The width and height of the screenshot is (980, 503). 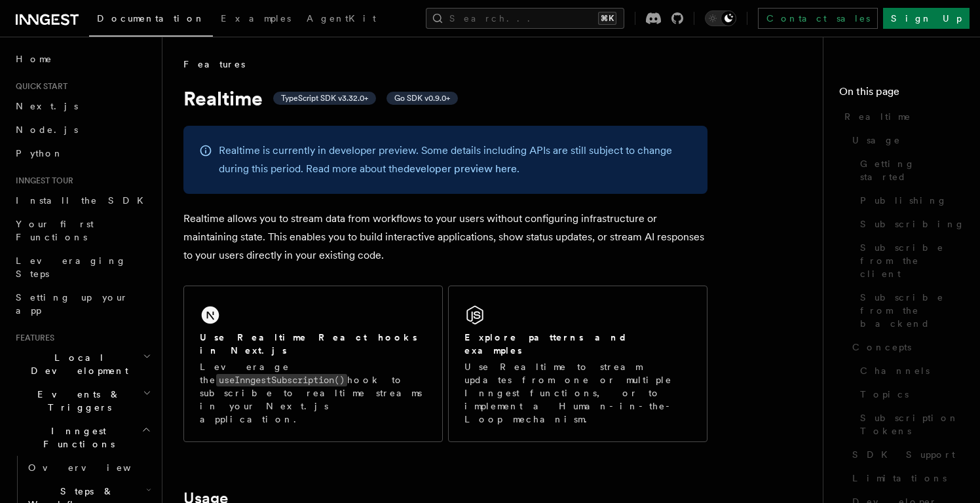 I want to click on p: Leverage the hook to subscribe to realtime streams in your Next.js application., so click(x=313, y=393).